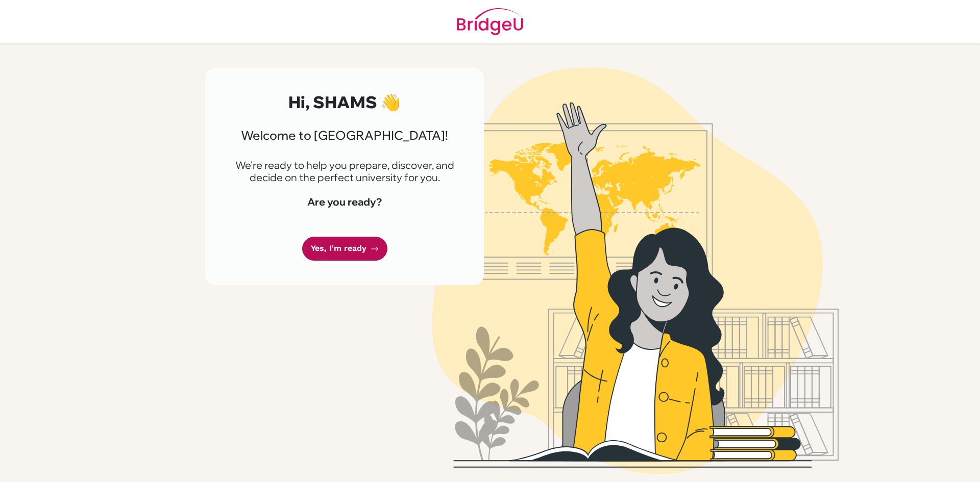 The width and height of the screenshot is (980, 482). I want to click on h2: Hi, SHAMS 👋, so click(345, 102).